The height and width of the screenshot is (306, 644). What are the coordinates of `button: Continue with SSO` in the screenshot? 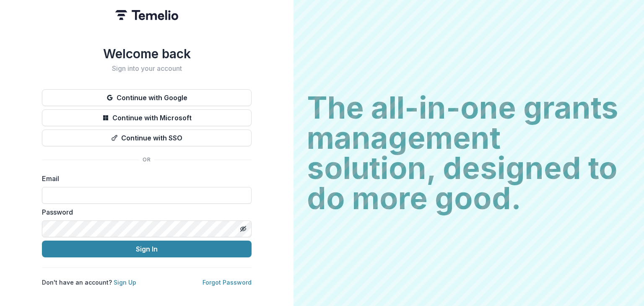 It's located at (147, 138).